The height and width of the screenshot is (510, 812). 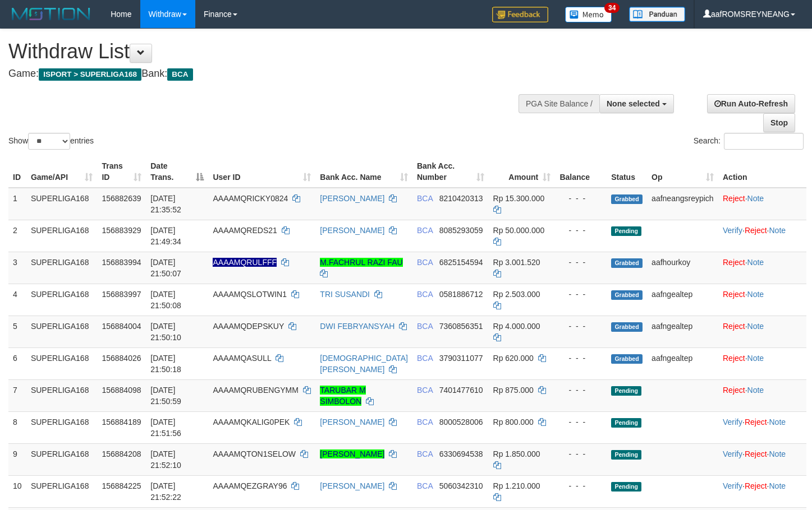 What do you see at coordinates (462, 230) in the screenshot?
I see `span: Copy 8085293059 to clipboard` at bounding box center [462, 230].